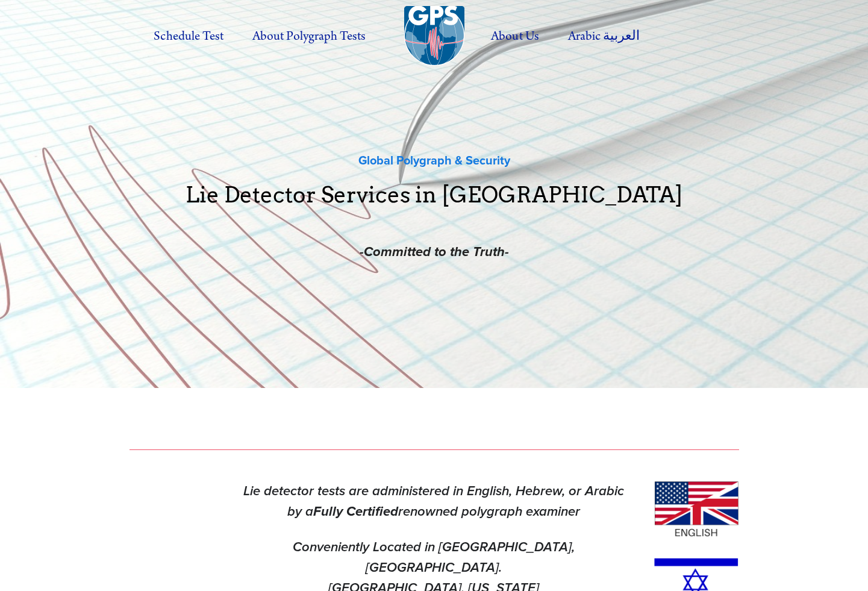  What do you see at coordinates (434, 159) in the screenshot?
I see `strong: Global Polygraph & Security` at bounding box center [434, 159].